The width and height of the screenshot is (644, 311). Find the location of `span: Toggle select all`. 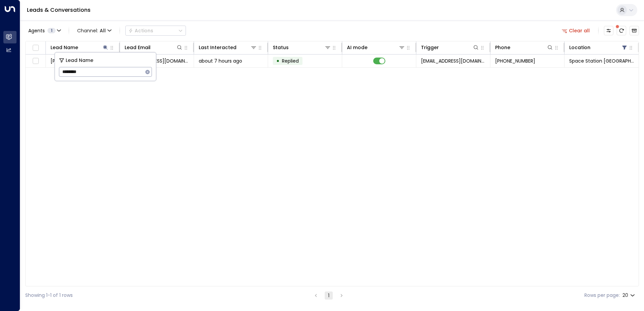

span: Toggle select all is located at coordinates (36, 48).